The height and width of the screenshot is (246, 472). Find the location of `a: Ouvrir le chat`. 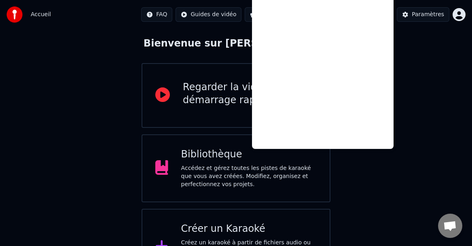

a: Ouvrir le chat is located at coordinates (450, 226).